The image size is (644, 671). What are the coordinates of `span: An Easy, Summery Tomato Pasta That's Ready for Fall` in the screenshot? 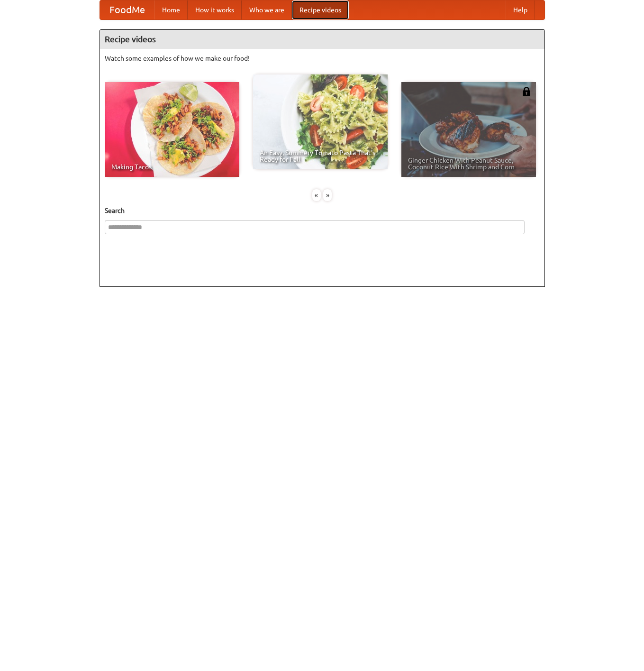 It's located at (321, 156).